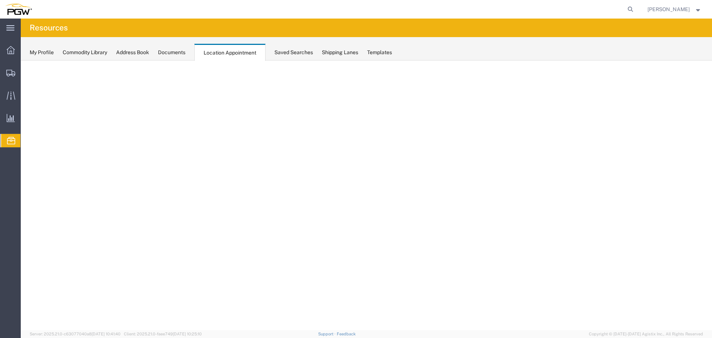  What do you see at coordinates (42, 52) in the screenshot?
I see `div: My Profile` at bounding box center [42, 52].